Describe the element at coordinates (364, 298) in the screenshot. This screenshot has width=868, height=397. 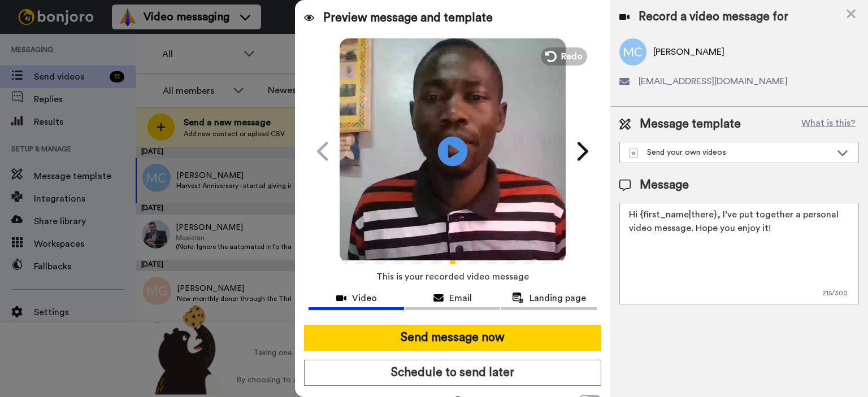
I see `span: Video` at that location.